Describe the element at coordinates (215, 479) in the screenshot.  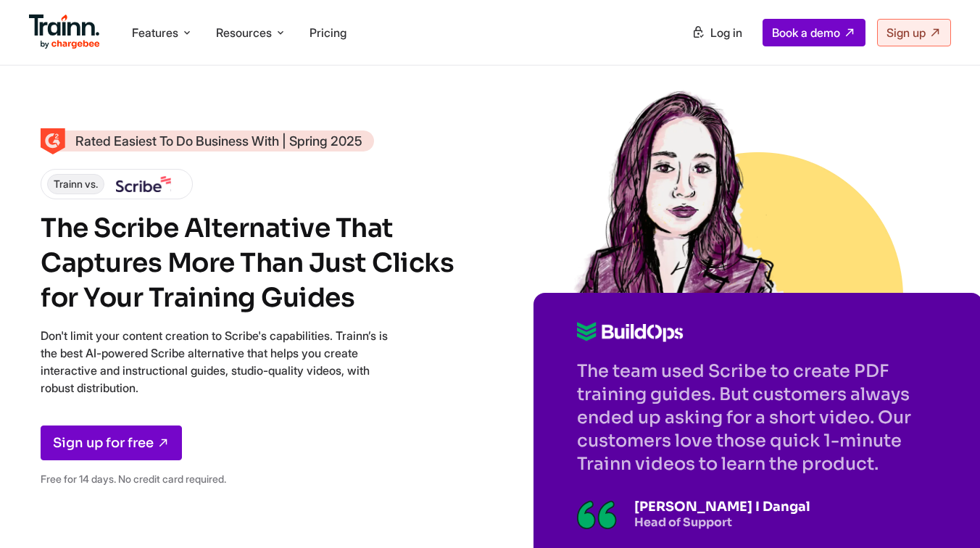
I see `p: Free for 14 days. No credit card required.` at that location.